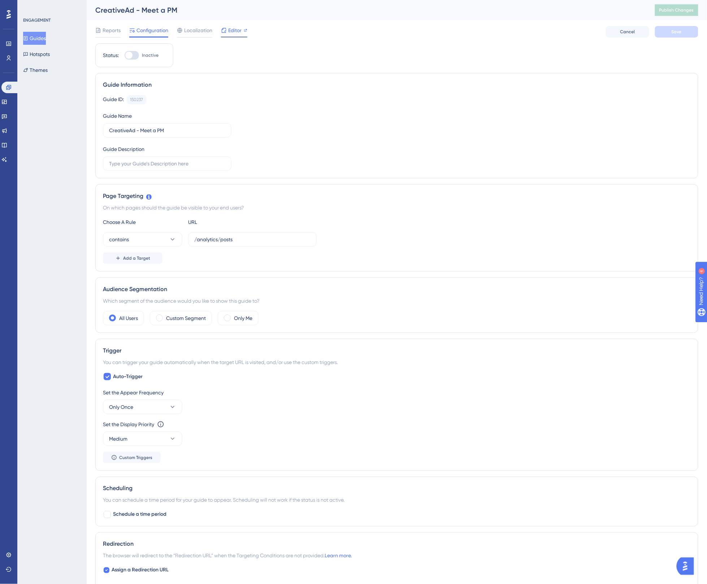  I want to click on input: yourwebsite.com/path, so click(252, 239).